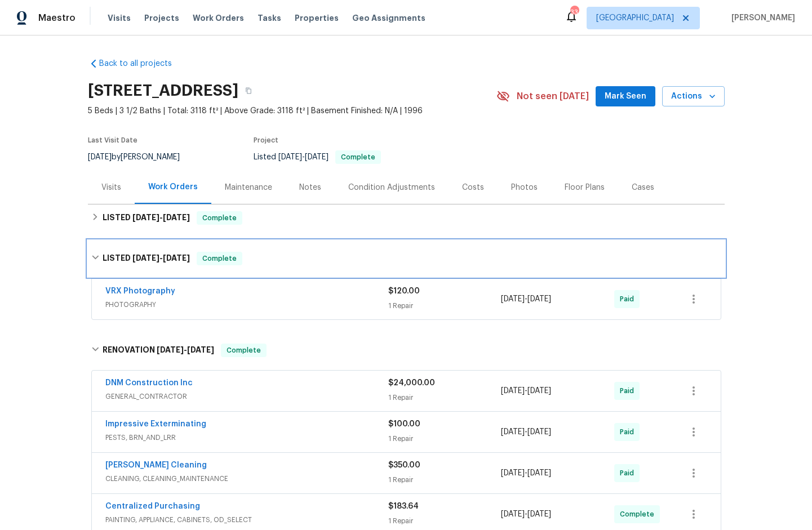 The height and width of the screenshot is (530, 812). Describe the element at coordinates (575, 12) in the screenshot. I see `div: 33` at that location.